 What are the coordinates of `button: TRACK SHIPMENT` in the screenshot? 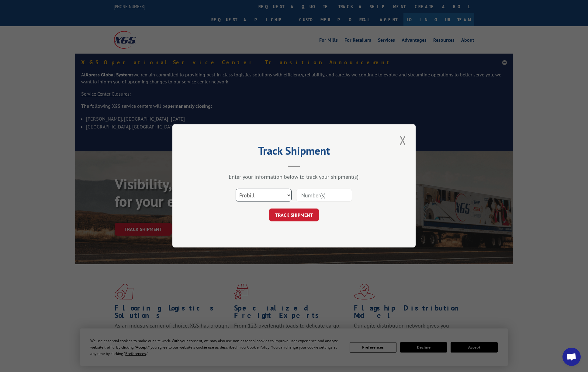 It's located at (294, 215).